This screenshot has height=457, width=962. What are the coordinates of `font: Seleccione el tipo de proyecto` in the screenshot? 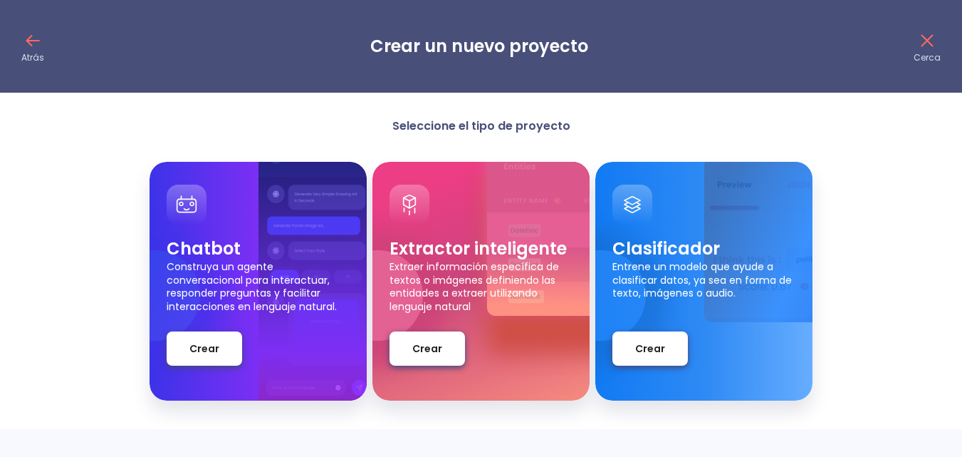 It's located at (481, 125).